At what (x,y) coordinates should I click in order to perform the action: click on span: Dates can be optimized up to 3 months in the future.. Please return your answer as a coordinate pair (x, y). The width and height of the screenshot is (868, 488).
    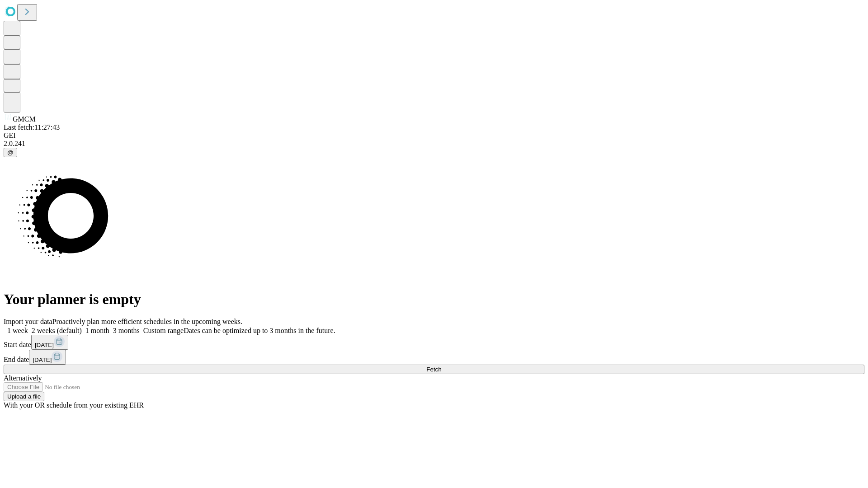
    Looking at the image, I should click on (259, 331).